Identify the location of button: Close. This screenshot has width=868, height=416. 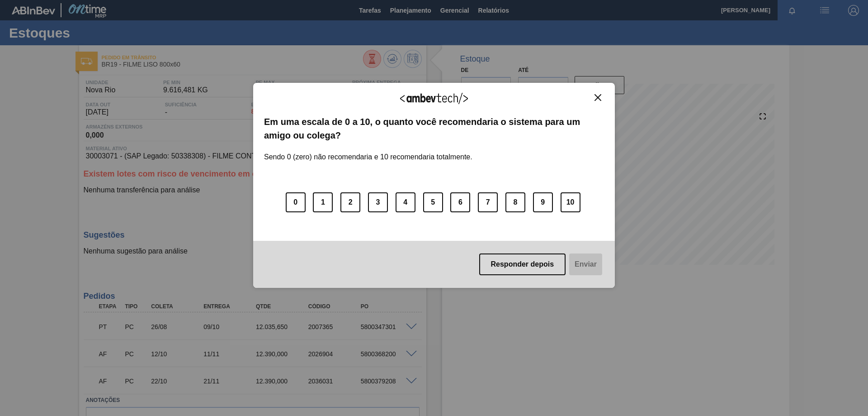
(598, 98).